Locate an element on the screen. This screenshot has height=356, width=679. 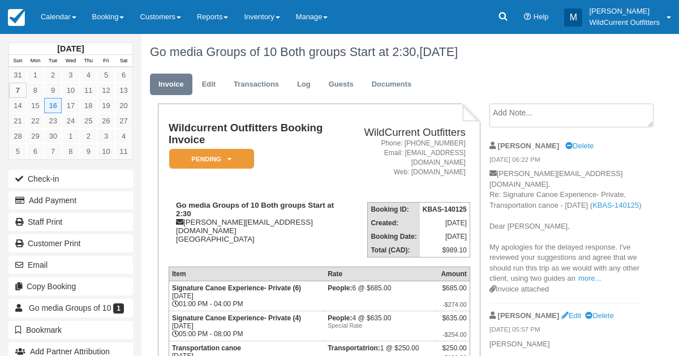
th: Booking Date: is located at coordinates (394, 237).